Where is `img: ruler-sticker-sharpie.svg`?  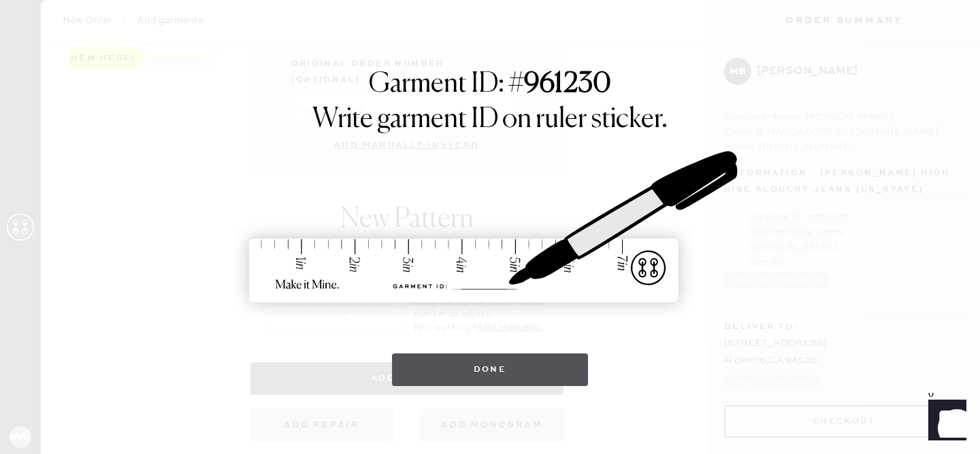 img: ruler-sticker-sharpie.svg is located at coordinates (490, 228).